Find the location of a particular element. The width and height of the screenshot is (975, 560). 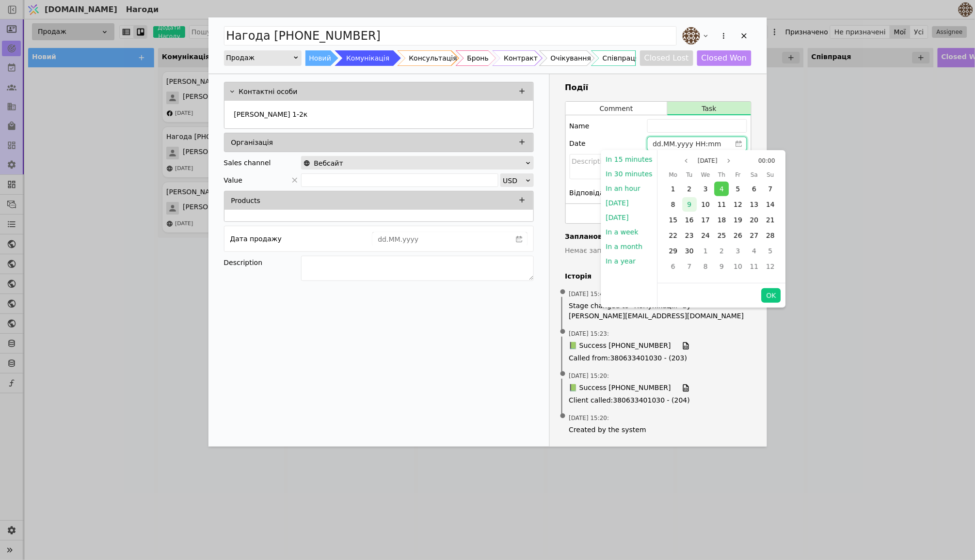

span: Вебсайт is located at coordinates (328, 163).